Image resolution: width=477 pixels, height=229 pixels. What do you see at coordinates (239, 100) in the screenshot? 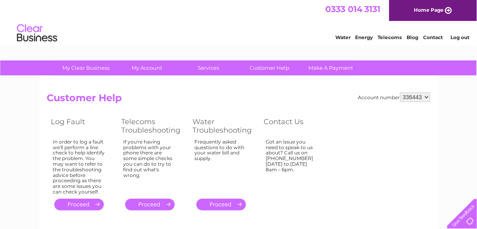
I see `h2: Customer Help` at bounding box center [239, 100].